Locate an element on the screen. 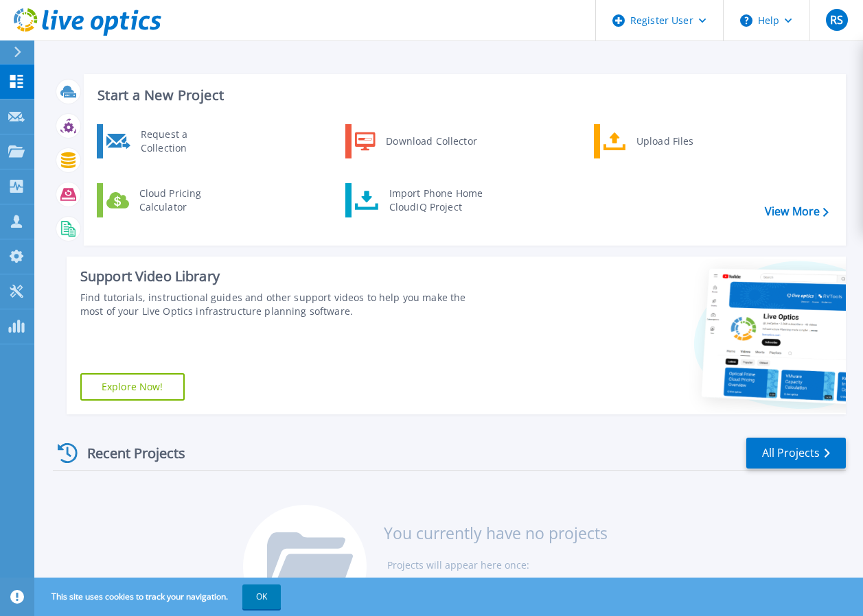 The height and width of the screenshot is (616, 863). a: Download Collector is located at coordinates (415, 141).